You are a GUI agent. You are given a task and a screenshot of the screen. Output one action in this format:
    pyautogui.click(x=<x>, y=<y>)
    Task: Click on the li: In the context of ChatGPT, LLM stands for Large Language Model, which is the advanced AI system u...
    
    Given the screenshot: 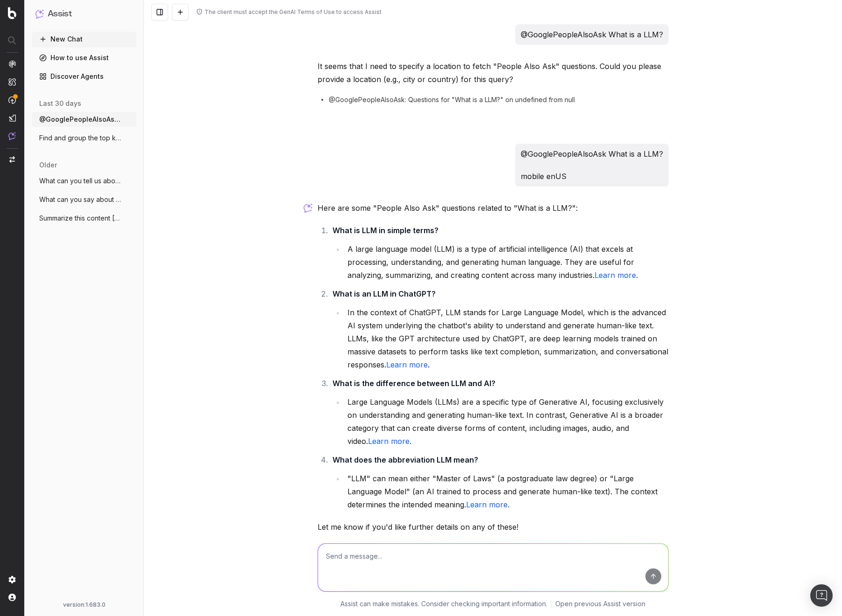 What is the action you would take?
    pyautogui.click(x=507, y=338)
    